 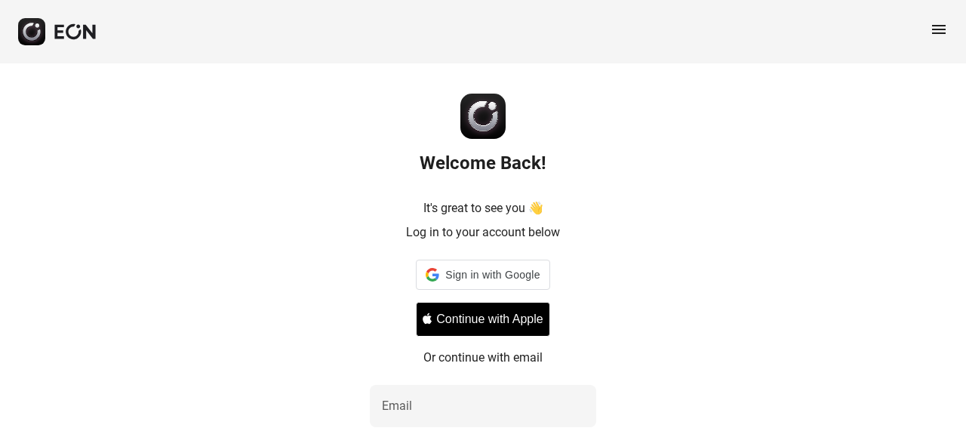 I want to click on button: Signin with apple ID, so click(x=482, y=319).